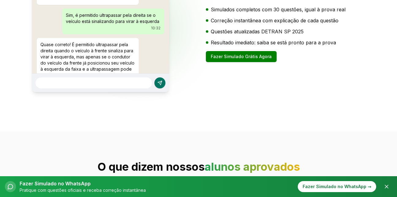 Image resolution: width=397 pixels, height=197 pixels. What do you see at coordinates (198, 167) in the screenshot?
I see `h2: O que dizem nossos` at bounding box center [198, 167].